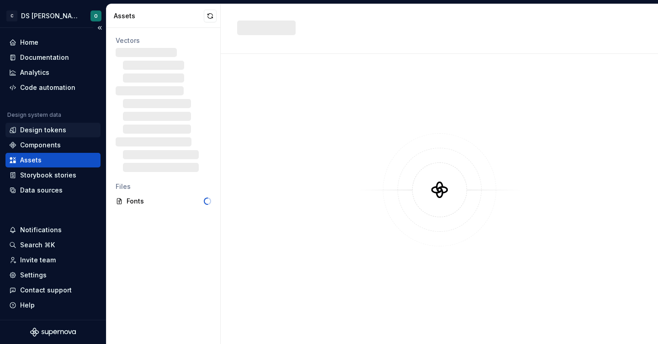 This screenshot has height=344, width=658. What do you see at coordinates (53, 58) in the screenshot?
I see `a: Documentation` at bounding box center [53, 58].